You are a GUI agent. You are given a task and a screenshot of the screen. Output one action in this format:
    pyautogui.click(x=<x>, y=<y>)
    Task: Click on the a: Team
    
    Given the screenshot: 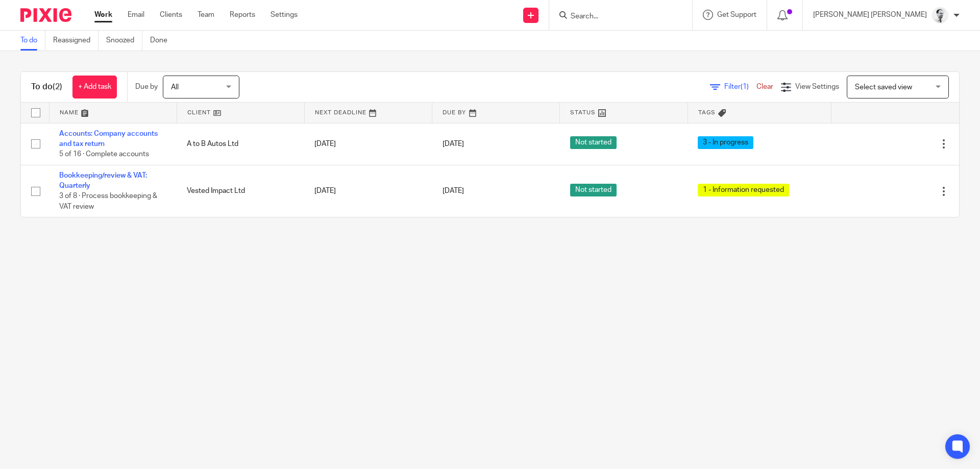 What is the action you would take?
    pyautogui.click(x=206, y=15)
    